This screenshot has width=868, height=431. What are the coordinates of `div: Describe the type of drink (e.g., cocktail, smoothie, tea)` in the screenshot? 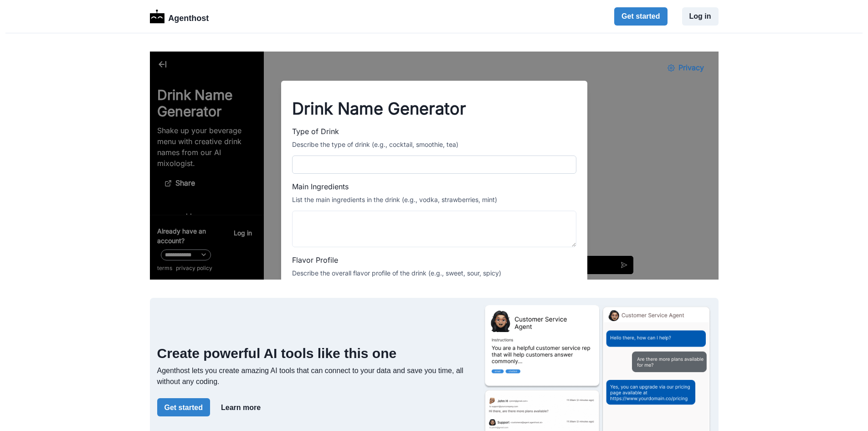 It's located at (284, 92).